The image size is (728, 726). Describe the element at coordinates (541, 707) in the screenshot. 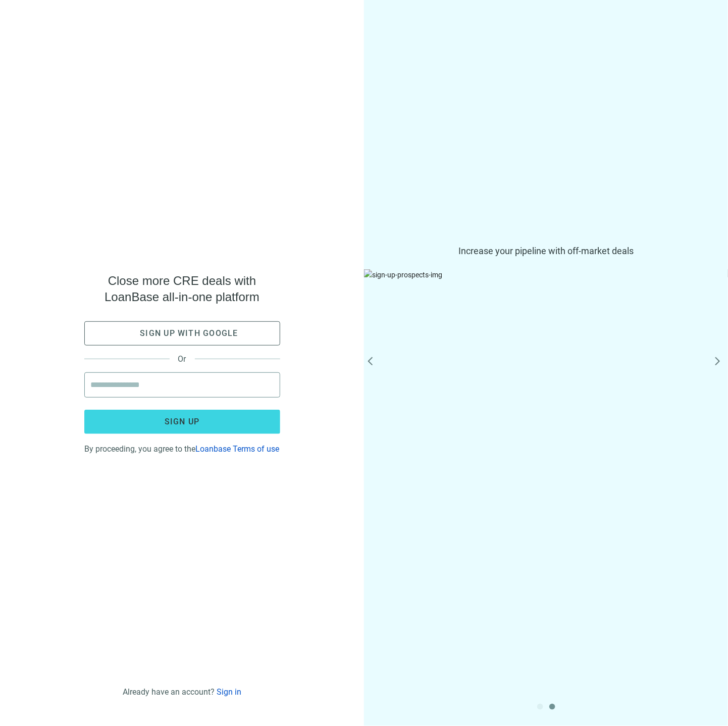

I see `button: 1` at that location.